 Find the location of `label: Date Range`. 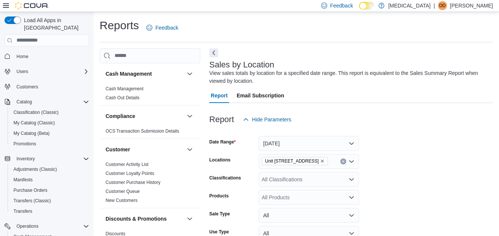

label: Date Range is located at coordinates (222, 142).